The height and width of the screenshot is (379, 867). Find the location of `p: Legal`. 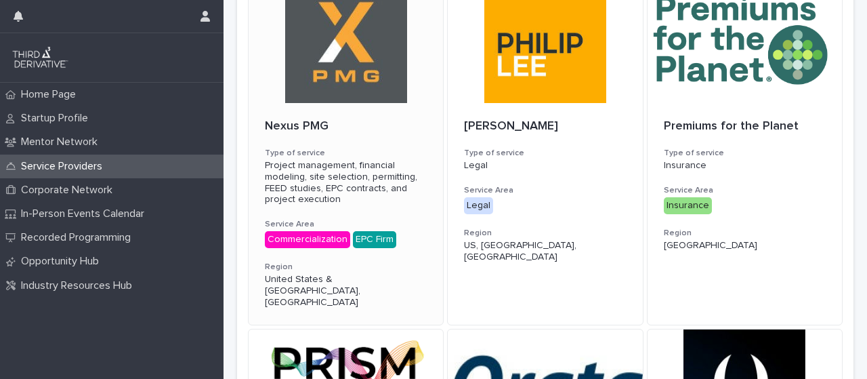

p: Legal is located at coordinates (545, 165).